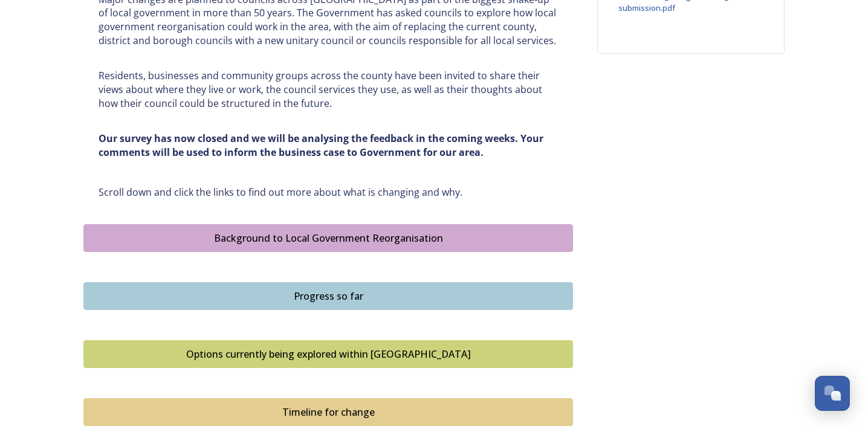  Describe the element at coordinates (328, 412) in the screenshot. I see `div: Timeline for change` at that location.